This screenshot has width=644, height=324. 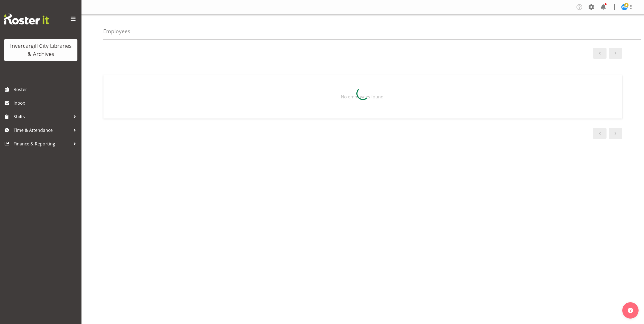 What do you see at coordinates (41, 50) in the screenshot?
I see `div: Invercargill City Libraries & Archives` at bounding box center [41, 50].